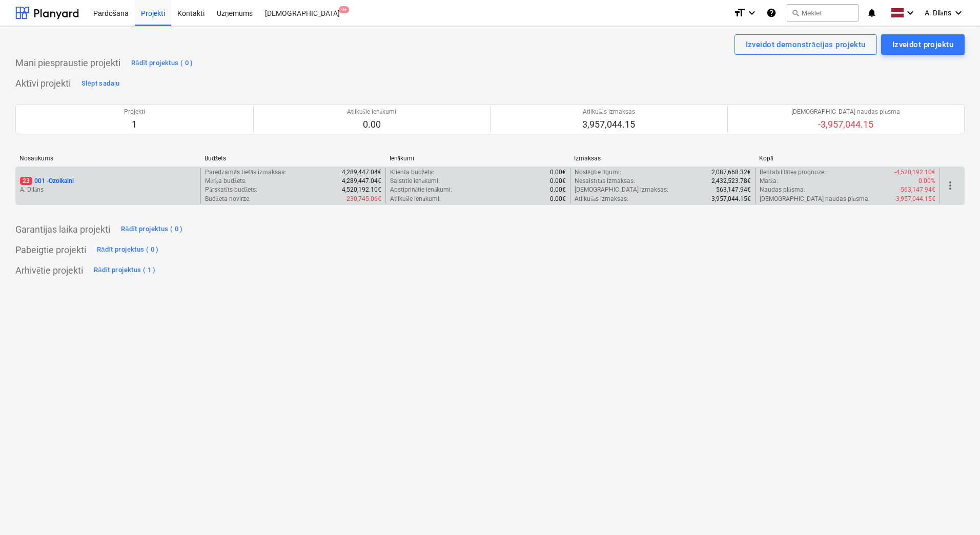 The height and width of the screenshot is (535, 980). What do you see at coordinates (371, 125) in the screenshot?
I see `p: 0.00` at bounding box center [371, 125].